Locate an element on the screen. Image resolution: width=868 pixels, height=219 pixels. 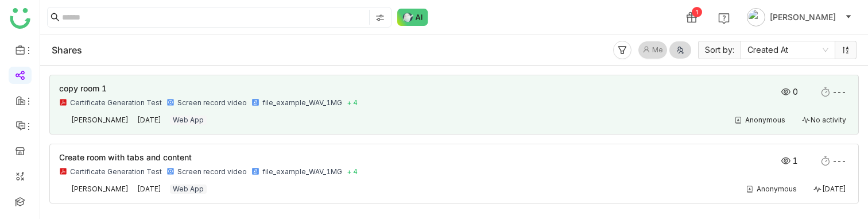
span: Me is located at coordinates (657, 50).